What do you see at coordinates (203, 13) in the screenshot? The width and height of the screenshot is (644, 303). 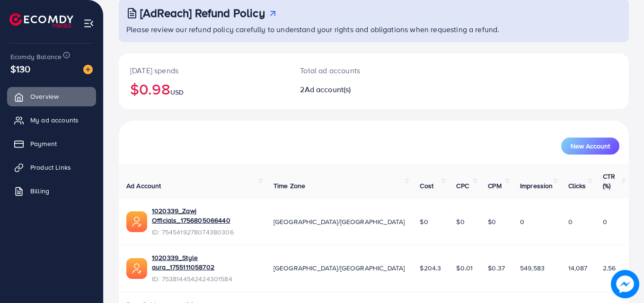 I see `h3: [AdReach] Refund Policy` at bounding box center [203, 13].